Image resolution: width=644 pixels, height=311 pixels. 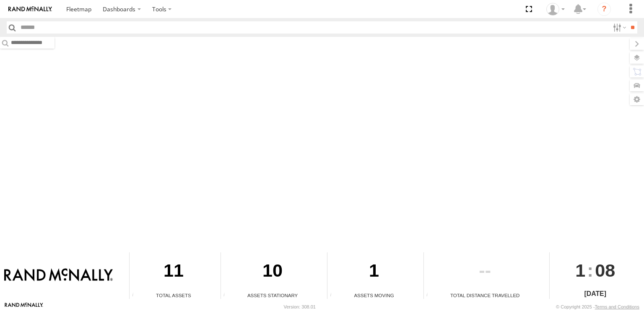 What do you see at coordinates (173, 295) in the screenshot?
I see `div: Total Assets` at bounding box center [173, 295].